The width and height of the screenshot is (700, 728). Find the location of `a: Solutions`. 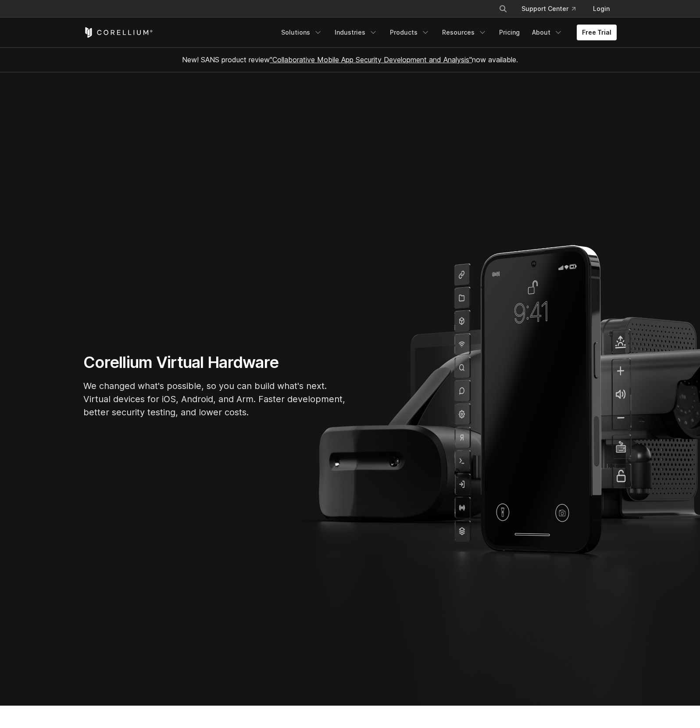

a: Solutions is located at coordinates (302, 32).